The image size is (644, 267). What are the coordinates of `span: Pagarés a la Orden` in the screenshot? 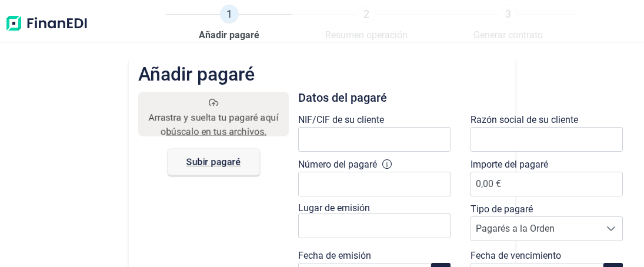 It's located at (535, 229).